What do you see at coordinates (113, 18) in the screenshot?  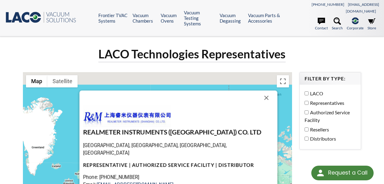 I see `a: Frontier TVAC Systems` at bounding box center [113, 18].